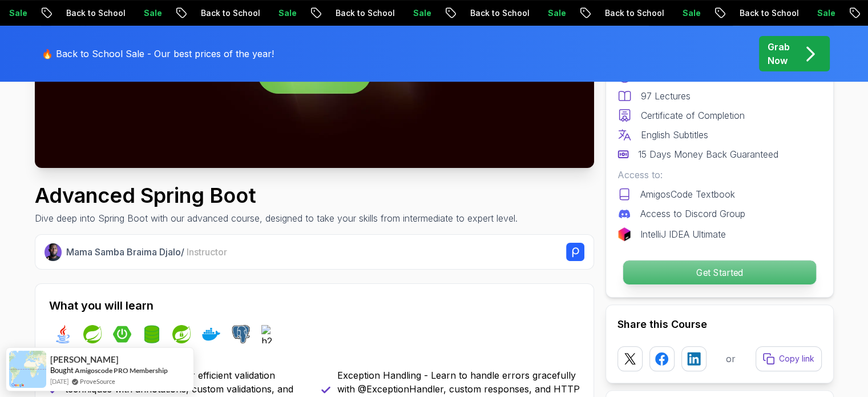 This screenshot has width=868, height=397. What do you see at coordinates (665, 96) in the screenshot?
I see `p: 97 Lectures` at bounding box center [665, 96].